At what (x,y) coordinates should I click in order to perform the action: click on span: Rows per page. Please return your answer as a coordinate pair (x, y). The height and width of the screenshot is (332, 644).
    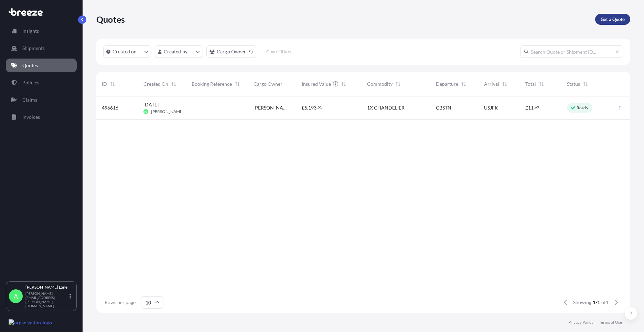
    Looking at the image, I should click on (120, 302).